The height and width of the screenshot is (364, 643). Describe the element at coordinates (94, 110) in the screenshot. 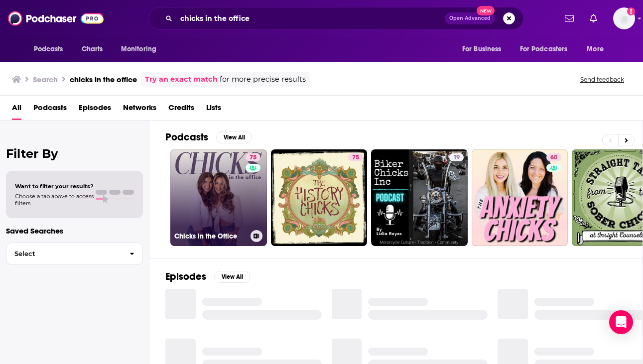

I see `span: Episodes` at that location.